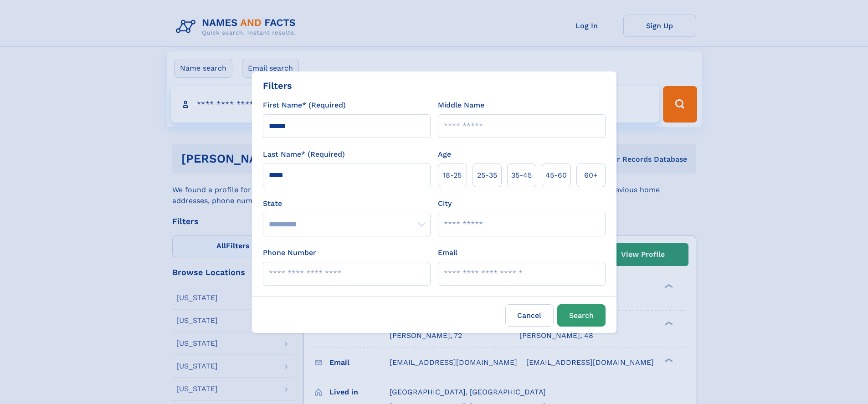  What do you see at coordinates (277, 86) in the screenshot?
I see `div: Filters` at bounding box center [277, 86].